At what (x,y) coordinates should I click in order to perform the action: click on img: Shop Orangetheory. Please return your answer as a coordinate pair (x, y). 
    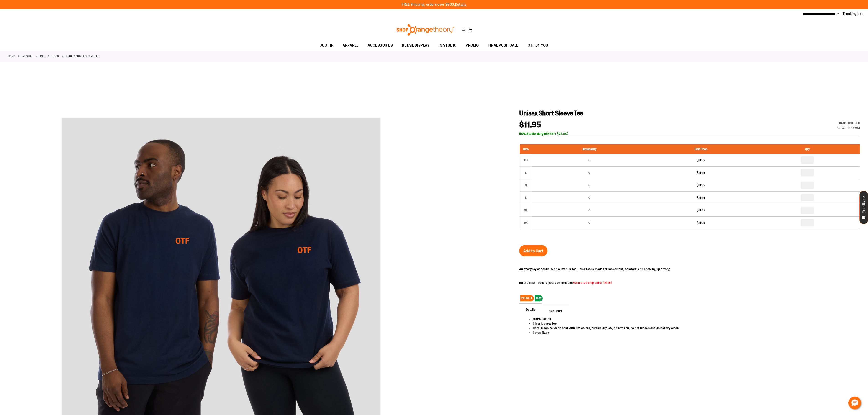
    Looking at the image, I should click on (425, 30).